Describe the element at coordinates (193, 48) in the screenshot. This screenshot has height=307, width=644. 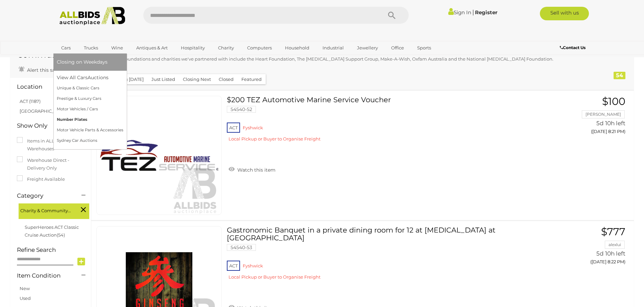
I see `a: Hospitality` at that location.